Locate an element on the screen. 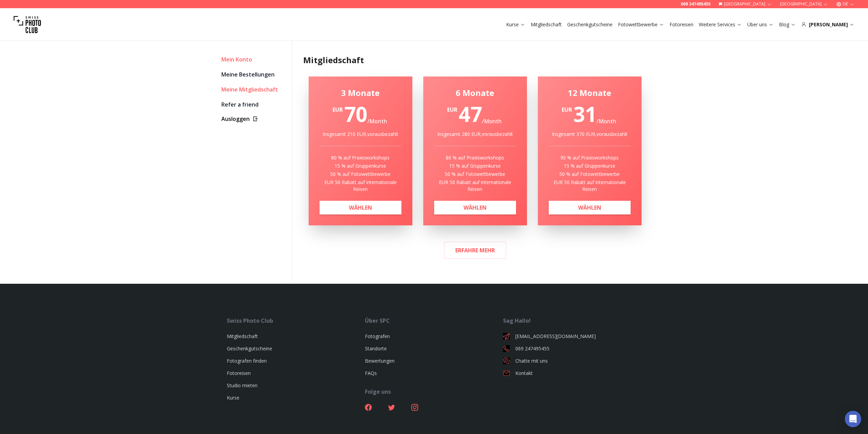  a: Kontakt is located at coordinates (572, 373).